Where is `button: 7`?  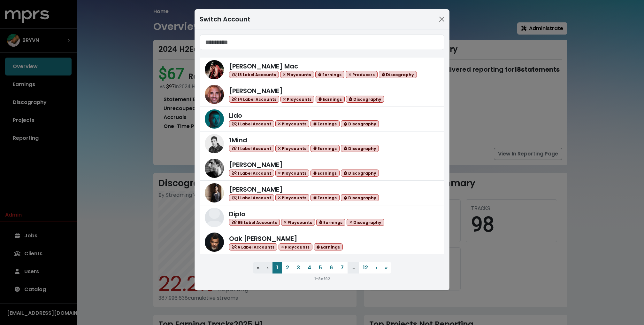 button: 7 is located at coordinates (342, 268).